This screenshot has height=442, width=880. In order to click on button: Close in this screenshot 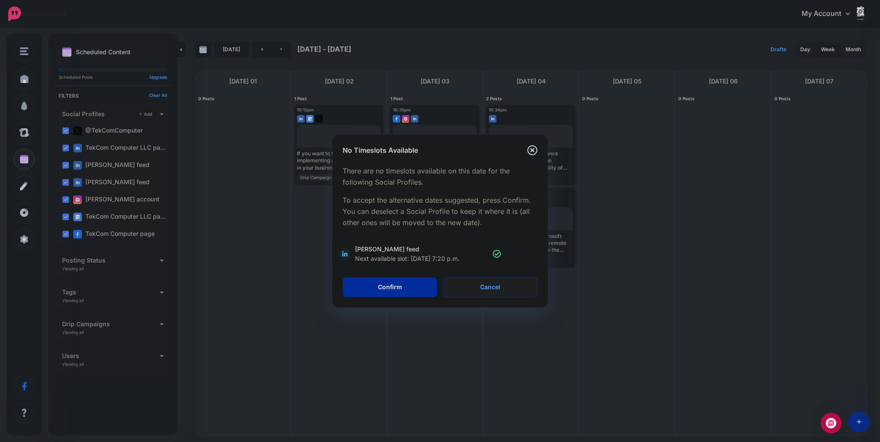, I will do `click(532, 150)`.